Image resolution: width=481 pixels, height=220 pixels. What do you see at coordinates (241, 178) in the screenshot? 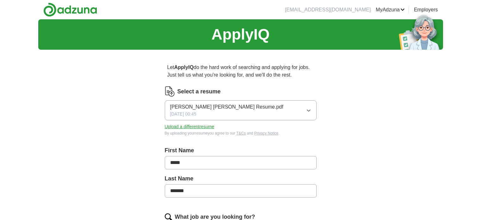
I see `label: Last Name` at bounding box center [241, 178].